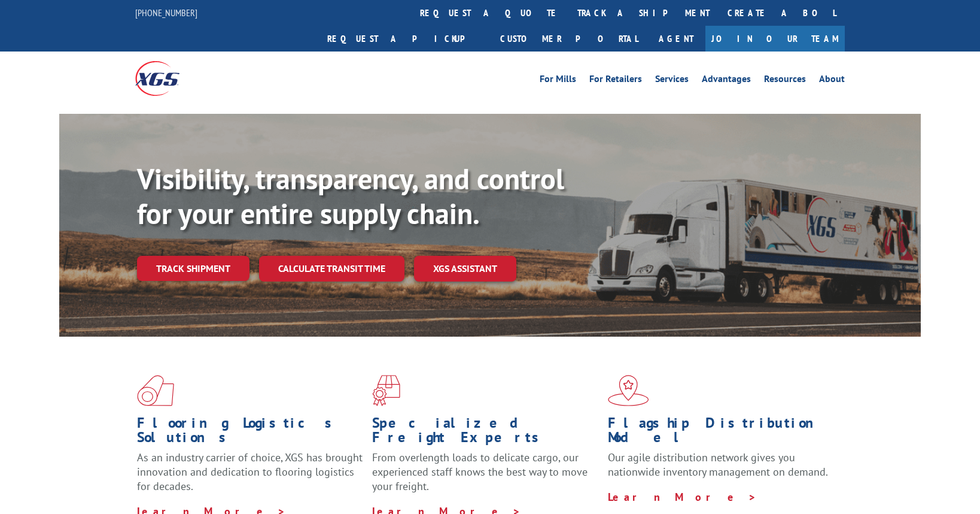 The image size is (980, 514). What do you see at coordinates (672, 81) in the screenshot?
I see `a: Services` at bounding box center [672, 81].